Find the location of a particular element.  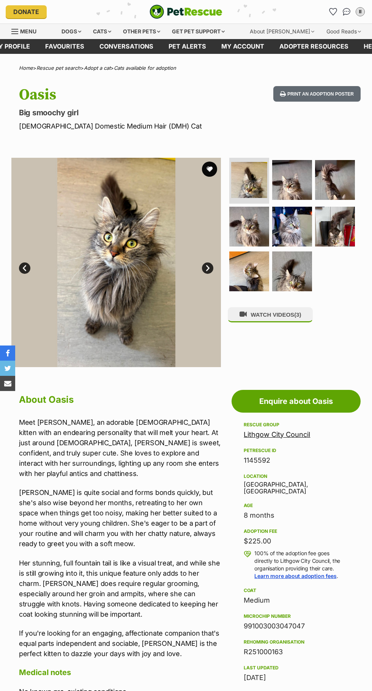

a: My account is located at coordinates (242, 46).